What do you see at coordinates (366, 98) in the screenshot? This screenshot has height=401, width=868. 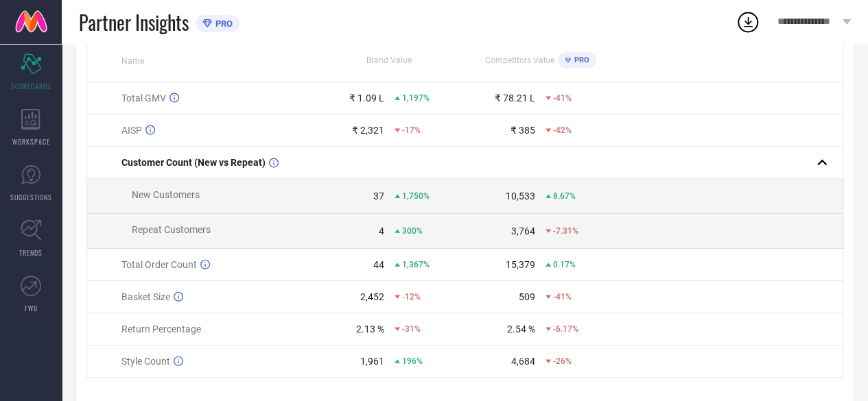 I see `div: ₹ 1.09 L` at bounding box center [366, 98].